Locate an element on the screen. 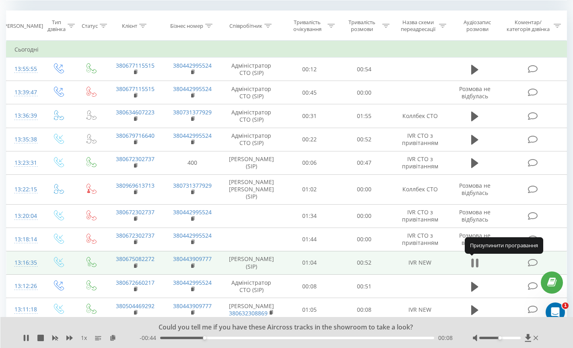 The image size is (573, 348). div: Назва схеми переадресації is located at coordinates (418, 26).